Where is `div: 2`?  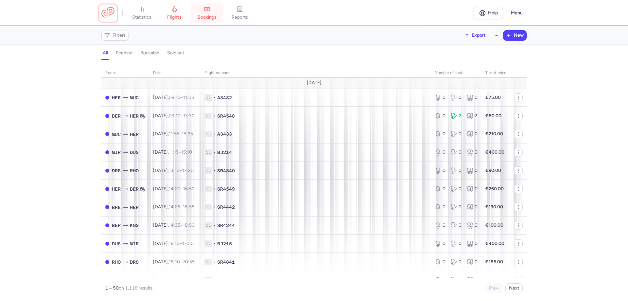
div: 2 is located at coordinates (472, 116).